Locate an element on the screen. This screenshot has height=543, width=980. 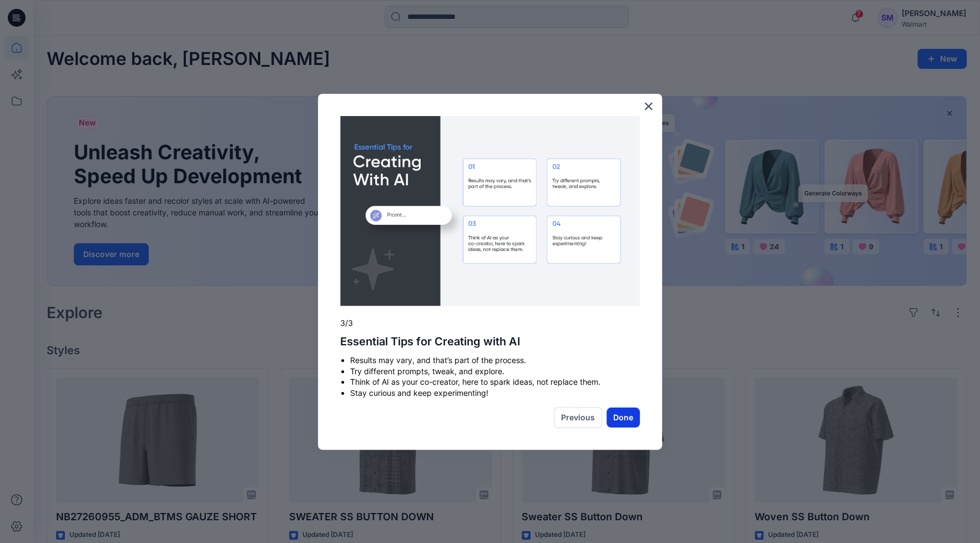
li: Think of AI as your co-creator, here to spark ideas, not replace them. is located at coordinates (495, 382).